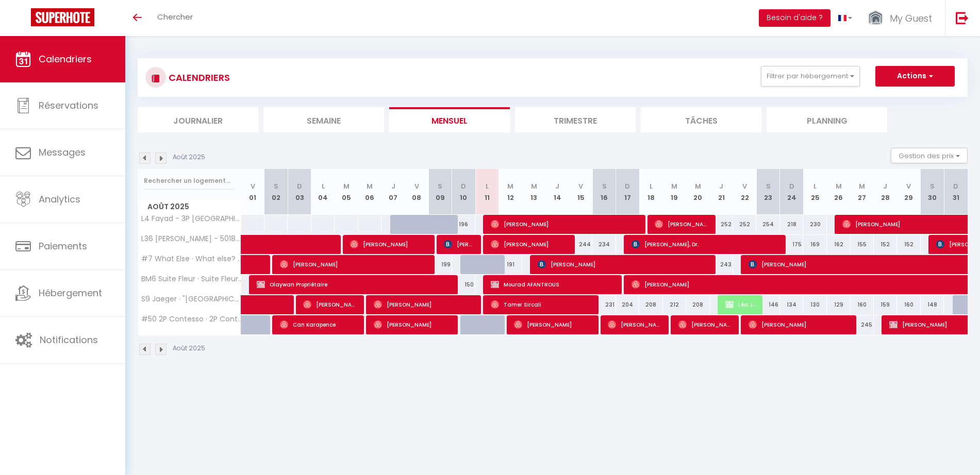  Describe the element at coordinates (795, 18) in the screenshot. I see `button: Besoin d'aide ?` at that location.